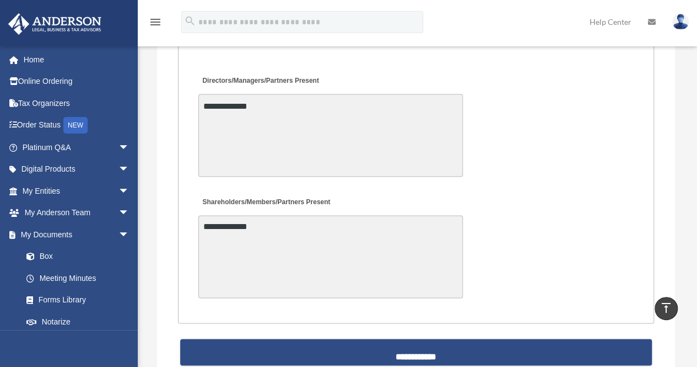  I want to click on a: Tax Organizers, so click(77, 103).